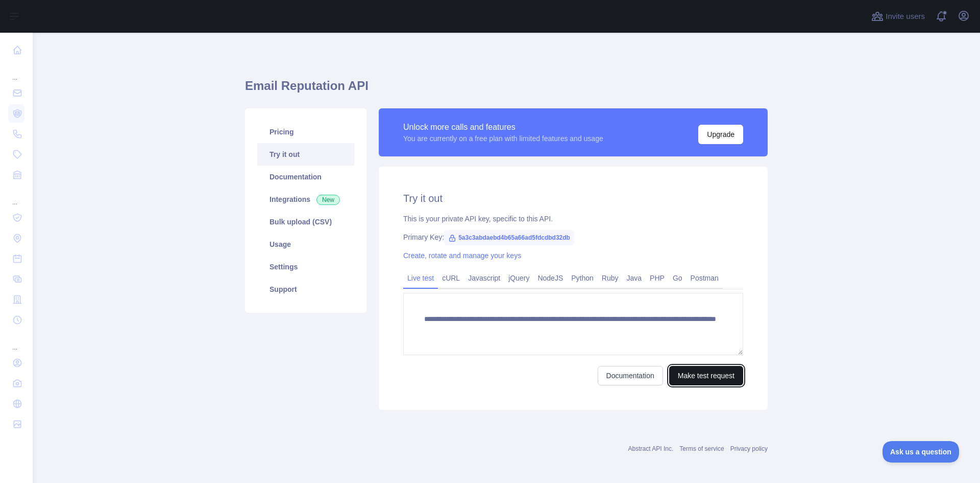  What do you see at coordinates (721, 135) in the screenshot?
I see `button: Upgrade` at bounding box center [721, 135].